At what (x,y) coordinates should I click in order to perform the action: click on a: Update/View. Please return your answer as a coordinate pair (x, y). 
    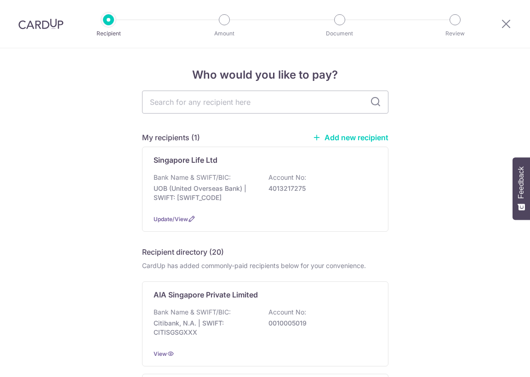
    Looking at the image, I should click on (170, 219).